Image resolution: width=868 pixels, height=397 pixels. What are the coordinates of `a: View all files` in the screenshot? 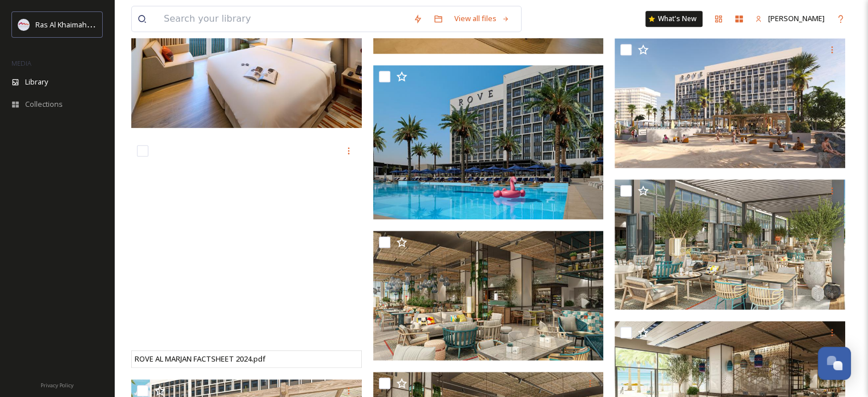 It's located at (482, 18).